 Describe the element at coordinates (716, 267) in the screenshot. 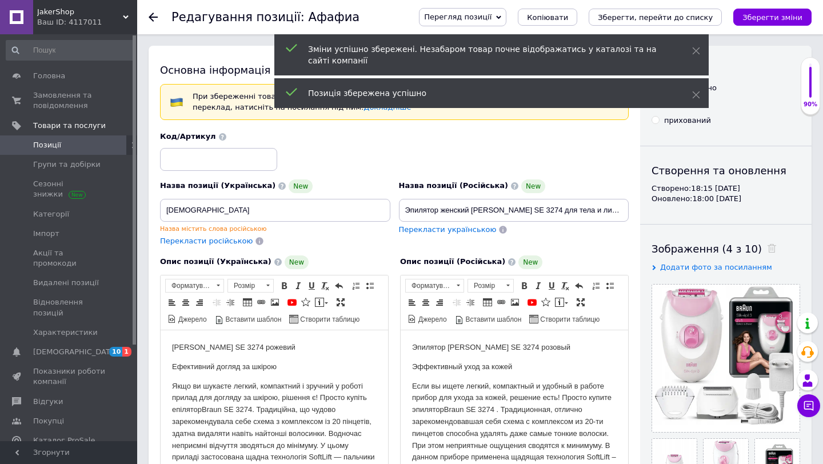

I see `span: Додати фото за посиланням` at that location.